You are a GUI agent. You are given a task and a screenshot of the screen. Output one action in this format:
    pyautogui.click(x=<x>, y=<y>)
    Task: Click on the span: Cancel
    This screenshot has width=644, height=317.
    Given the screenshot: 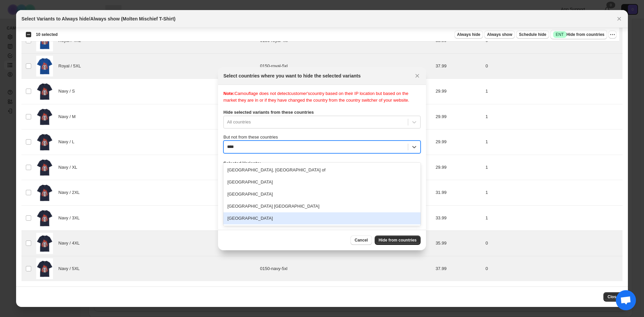 What is the action you would take?
    pyautogui.click(x=361, y=240)
    